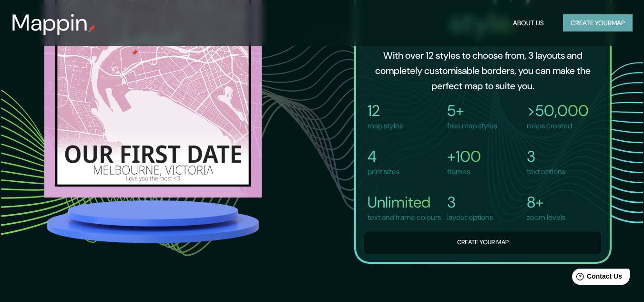  I want to click on button: Create your map, so click(483, 243).